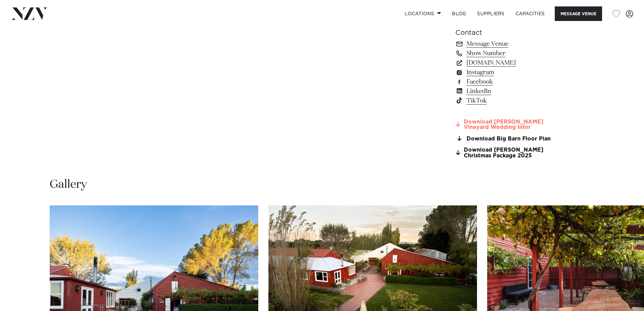 This screenshot has width=644, height=311. Describe the element at coordinates (423, 14) in the screenshot. I see `a: Locations` at that location.